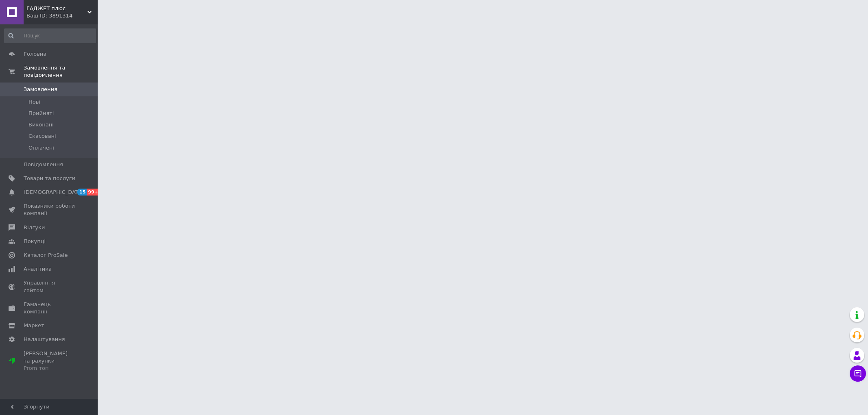 The height and width of the screenshot is (415, 868). Describe the element at coordinates (49, 209) in the screenshot. I see `span: Показники роботи компанії` at that location.